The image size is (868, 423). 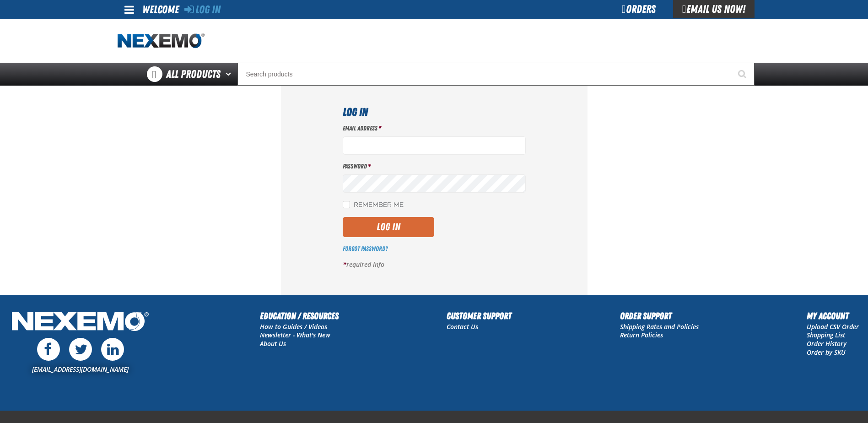 I want to click on a: Contact Us, so click(x=462, y=327).